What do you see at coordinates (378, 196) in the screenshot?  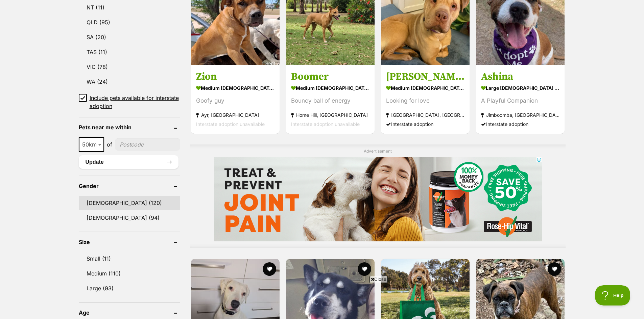 I see `div: Advertisement` at bounding box center [378, 196].